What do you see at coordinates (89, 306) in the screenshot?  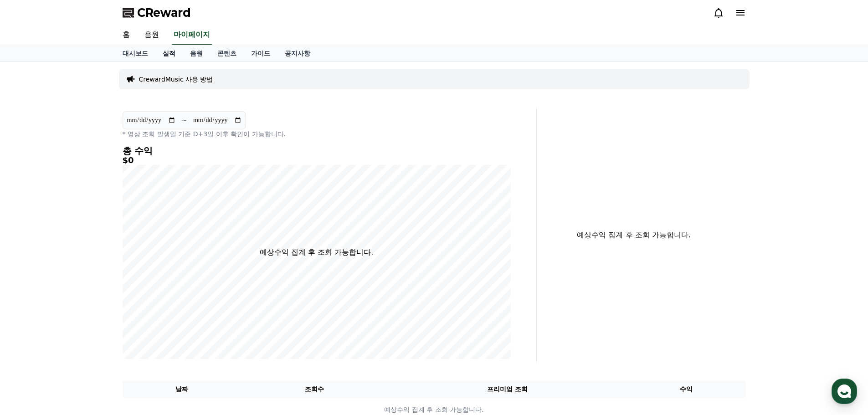 I see `span: 대화` at bounding box center [89, 306].